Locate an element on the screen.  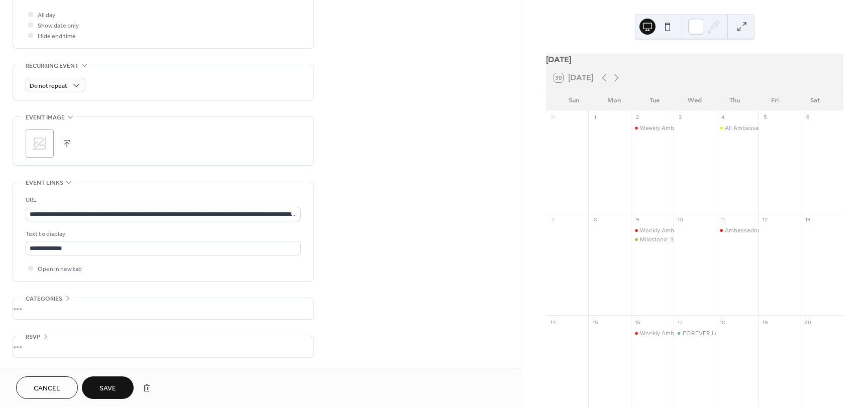
div: 12 is located at coordinates (765, 219).